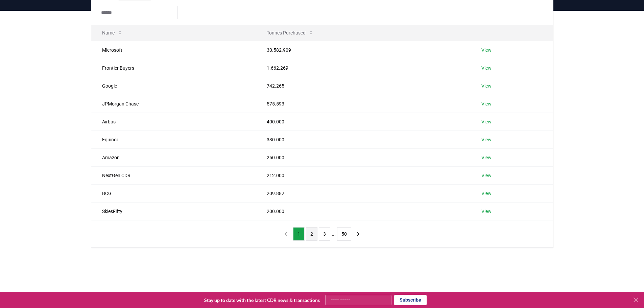  What do you see at coordinates (359, 234) in the screenshot?
I see `button: next page` at bounding box center [359, 234].